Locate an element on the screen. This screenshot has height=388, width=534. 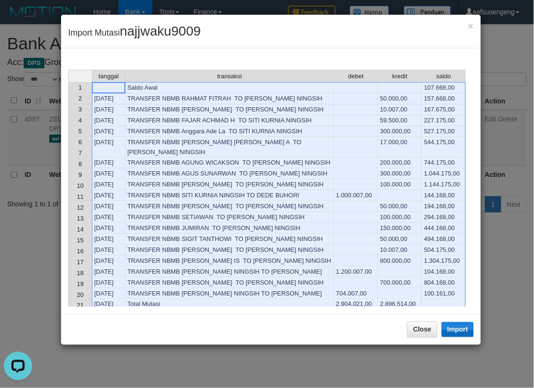
td: 527.175,00 is located at coordinates (444, 131).